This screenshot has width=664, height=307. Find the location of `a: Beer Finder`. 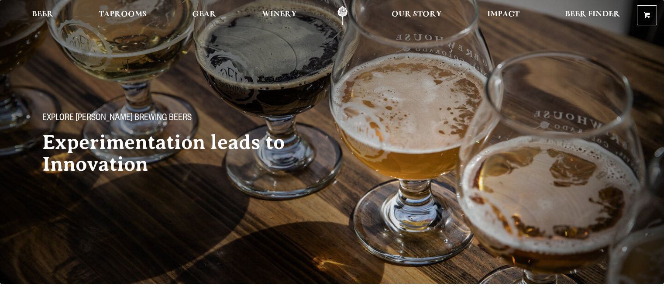

a: Beer Finder is located at coordinates (593, 15).